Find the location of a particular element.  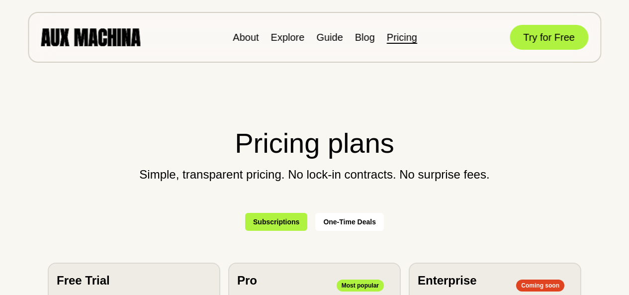

button: Subscriptions is located at coordinates (276, 222).